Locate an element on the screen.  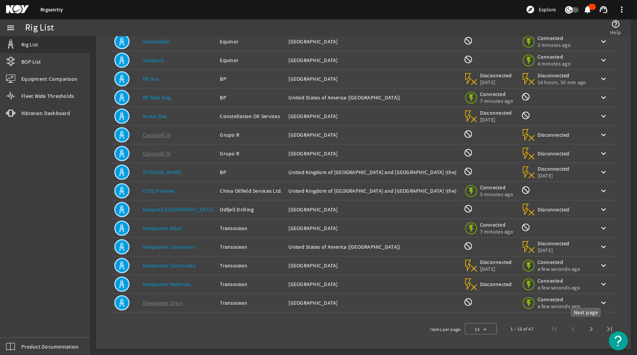
button: Next page is located at coordinates (591, 329).